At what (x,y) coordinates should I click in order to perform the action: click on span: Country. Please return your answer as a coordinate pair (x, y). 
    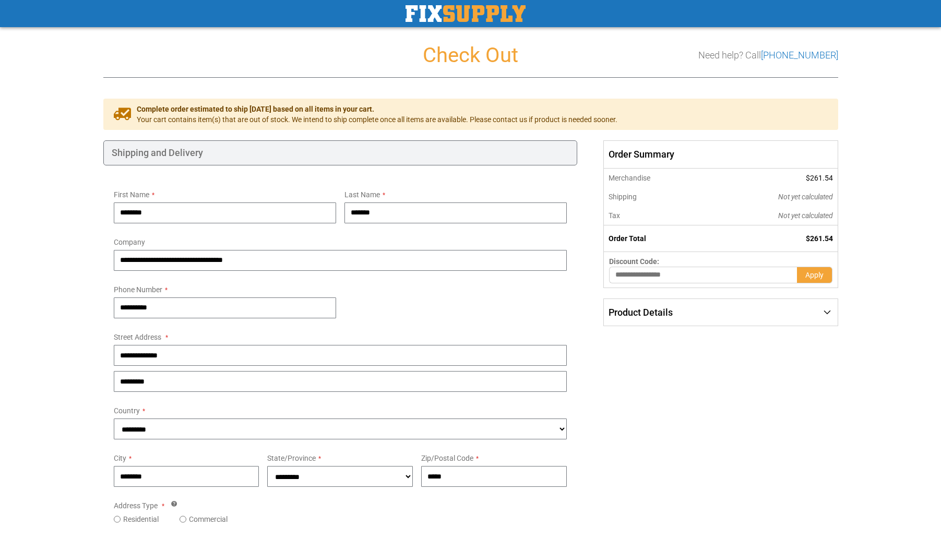
    Looking at the image, I should click on (127, 411).